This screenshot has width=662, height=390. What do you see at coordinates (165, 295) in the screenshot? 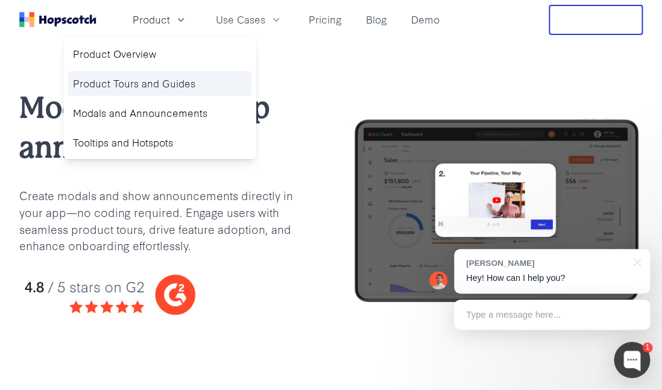
I see `img: hopscotch g2` at bounding box center [165, 295].